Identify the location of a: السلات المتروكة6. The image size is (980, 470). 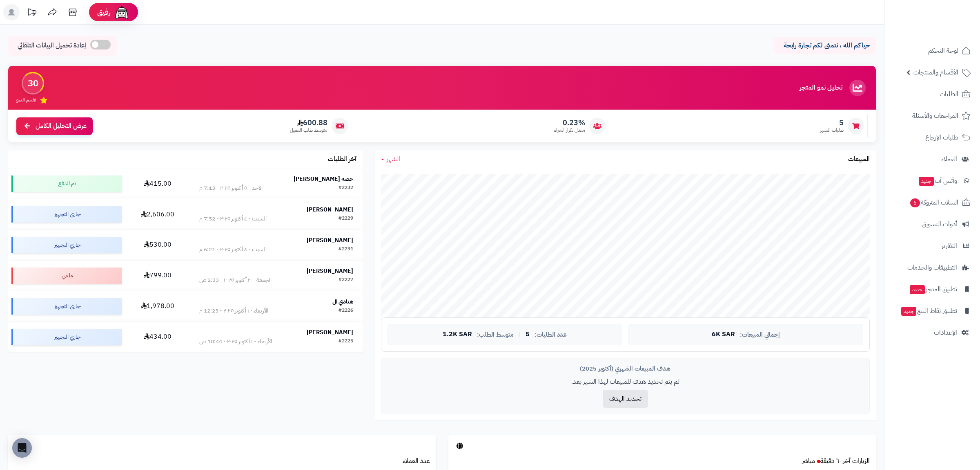
(933, 202).